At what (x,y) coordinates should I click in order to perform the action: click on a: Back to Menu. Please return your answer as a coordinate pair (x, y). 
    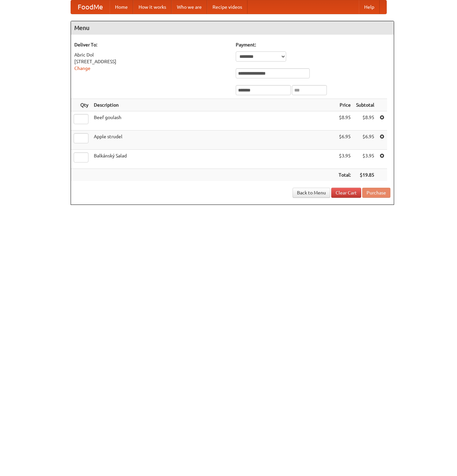
    Looking at the image, I should click on (311, 193).